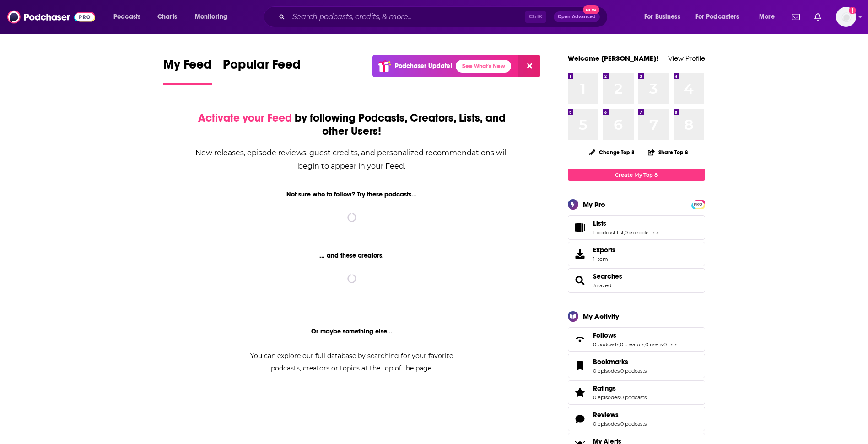 The width and height of the screenshot is (868, 444). I want to click on span: For Business, so click(662, 17).